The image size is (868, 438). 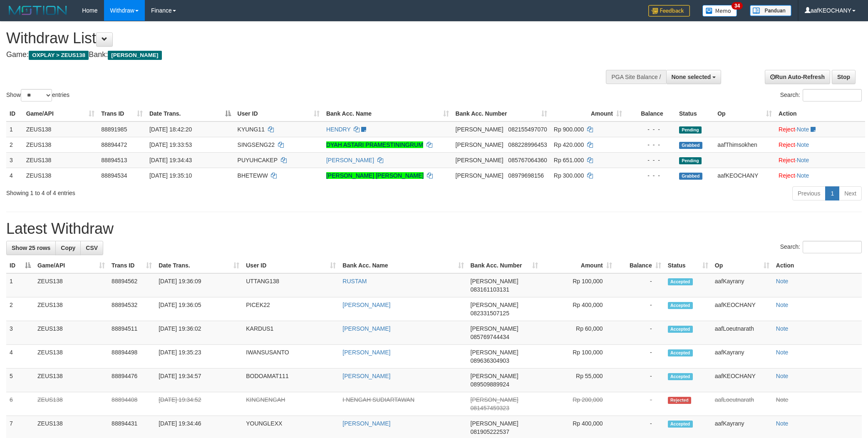 I want to click on td: Rp 400,000, so click(x=578, y=309).